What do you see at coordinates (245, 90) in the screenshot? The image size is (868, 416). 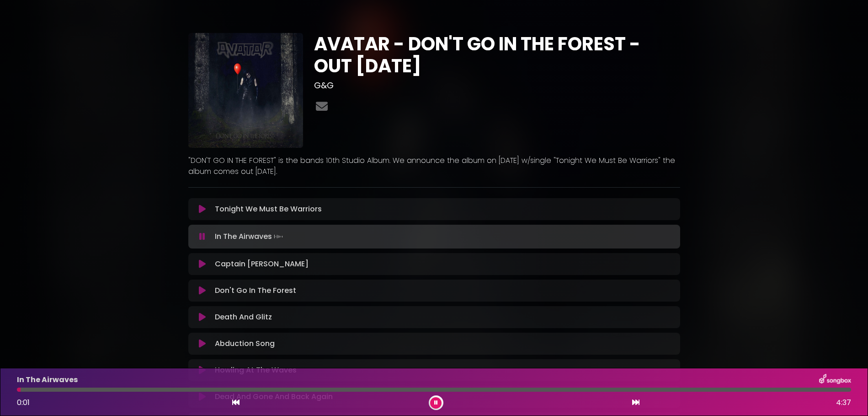 I see `img: F2dxkizfSxmxPj36bnub` at bounding box center [245, 90].